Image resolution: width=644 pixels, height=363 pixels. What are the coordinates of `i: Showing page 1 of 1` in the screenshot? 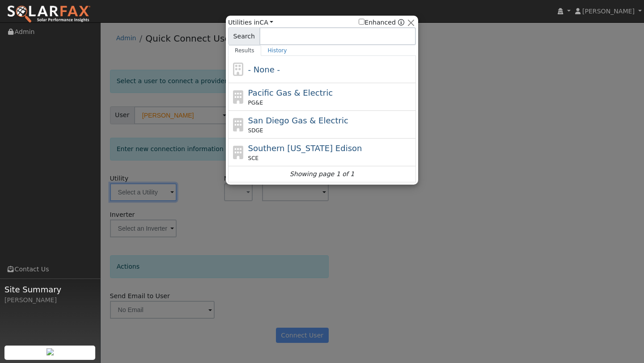 It's located at (322, 174).